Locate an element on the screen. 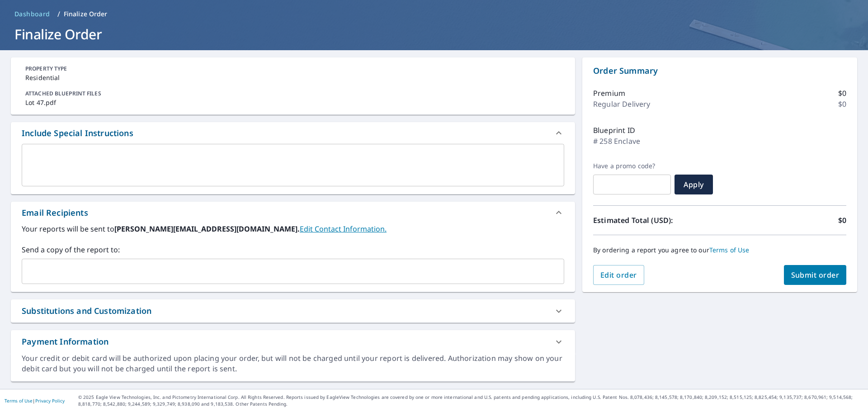 Image resolution: width=868 pixels, height=412 pixels. button: Submit order is located at coordinates (815, 275).